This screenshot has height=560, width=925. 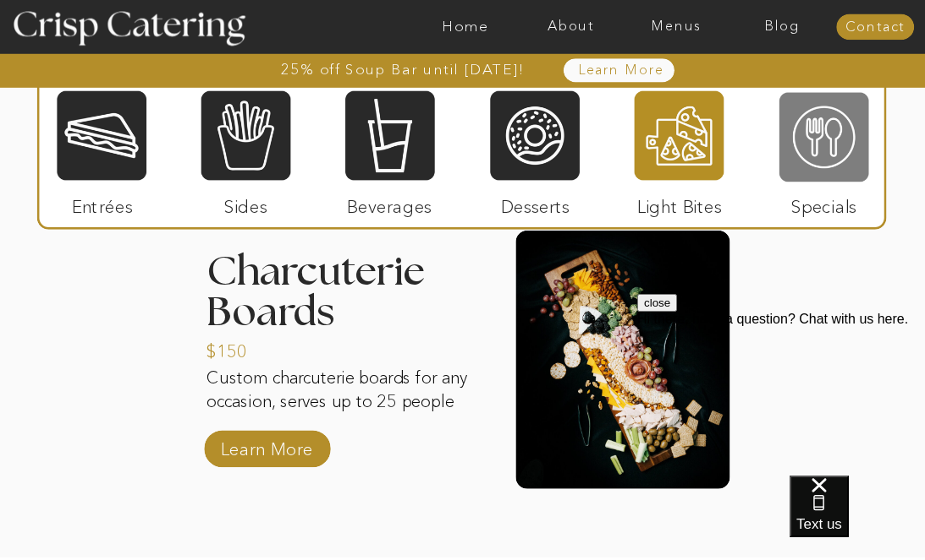 I want to click on a: Contact, so click(x=875, y=27).